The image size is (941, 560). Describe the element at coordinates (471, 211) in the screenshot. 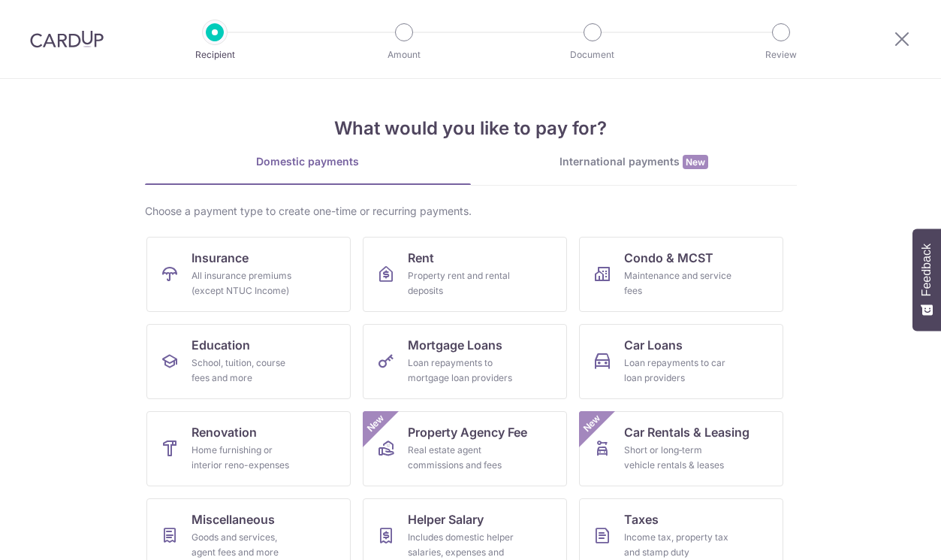

I see `div: Choose a payment type to create one-time or recurring payments.` at that location.